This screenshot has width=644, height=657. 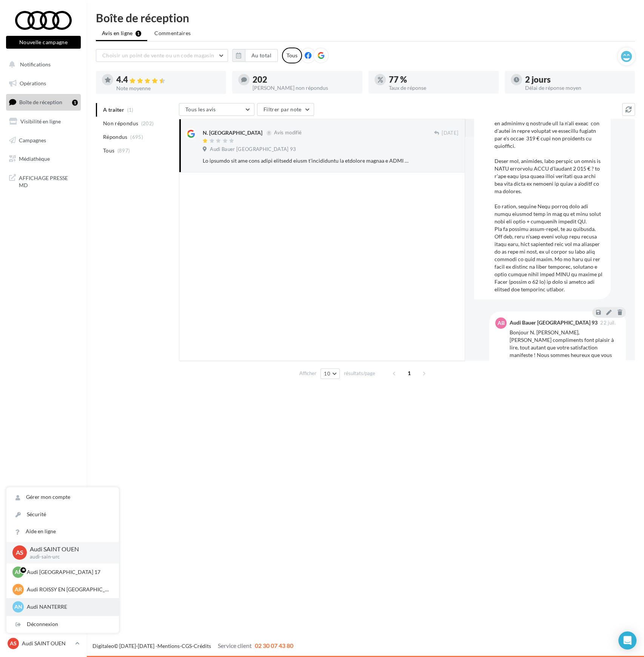 I want to click on span: Médiathèque, so click(x=34, y=159).